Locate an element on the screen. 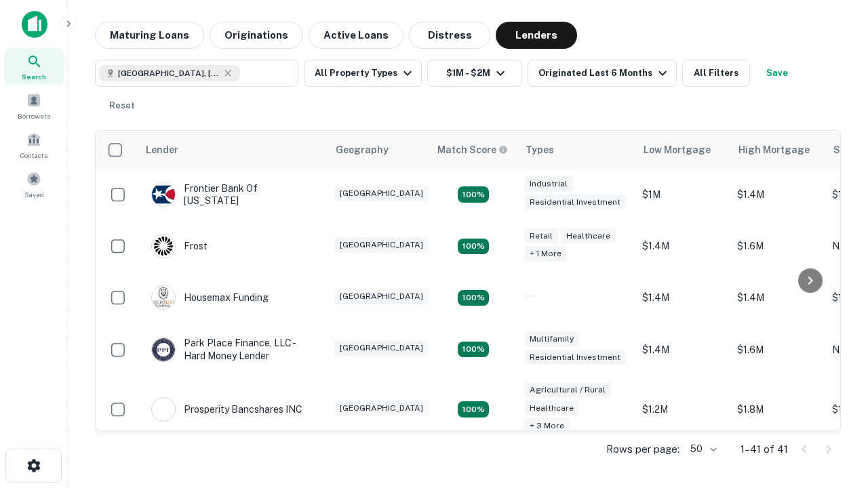  div: Capitalize uses an advanced AI algorithm to match your search with the best lender. The match sco... is located at coordinates (473, 150).